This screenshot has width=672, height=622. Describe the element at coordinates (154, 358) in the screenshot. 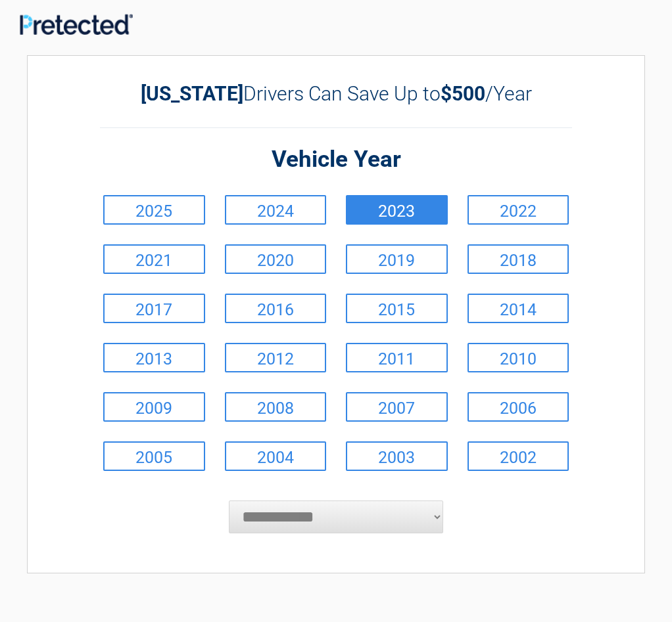

I see `a: 2013` at that location.